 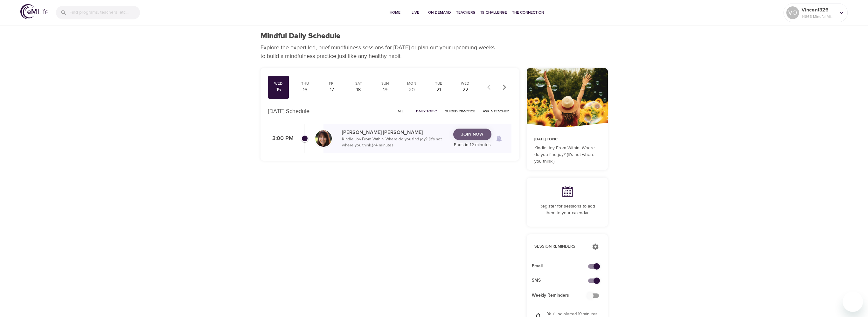 I want to click on div: Thu, so click(x=305, y=83).